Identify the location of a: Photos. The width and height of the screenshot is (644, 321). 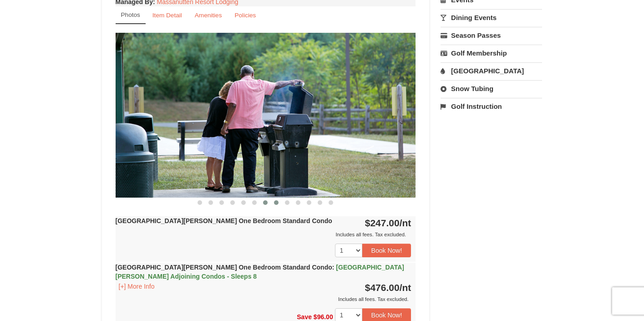
(131, 15).